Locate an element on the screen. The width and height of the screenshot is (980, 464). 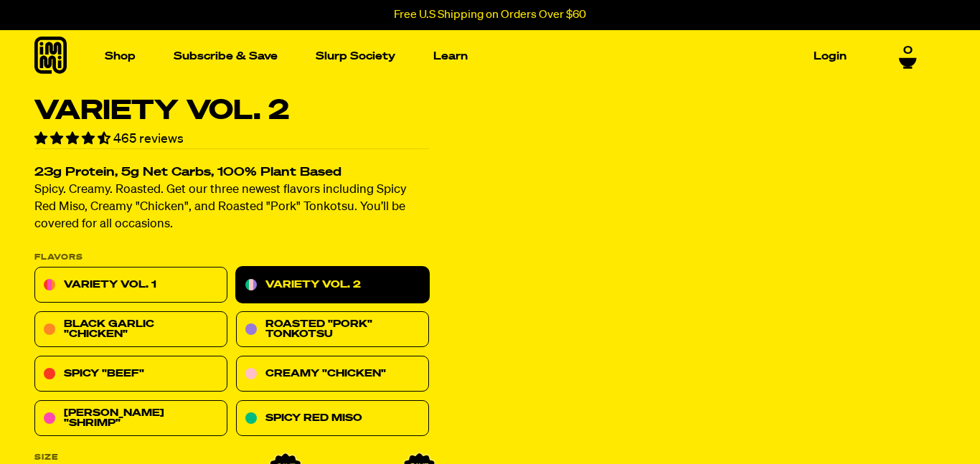
a: Black Garlic "Chicken" is located at coordinates (130, 330).